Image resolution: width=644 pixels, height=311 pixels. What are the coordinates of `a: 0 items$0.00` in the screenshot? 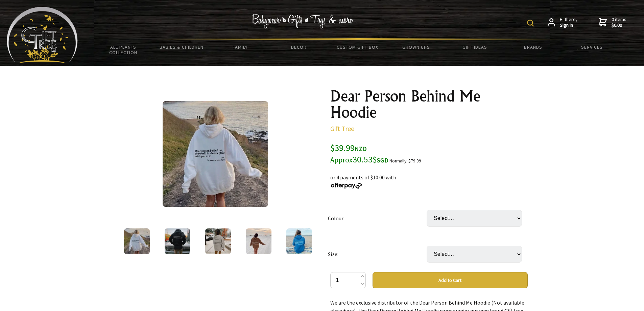 It's located at (613, 22).